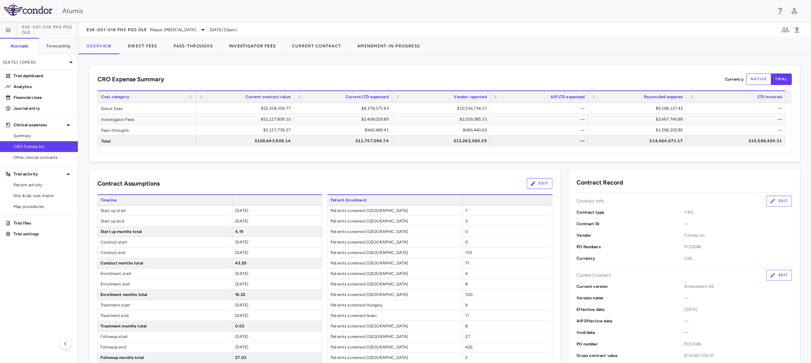  What do you see at coordinates (395, 316) in the screenshot?
I see `span: Patients screened Israel` at bounding box center [395, 316].